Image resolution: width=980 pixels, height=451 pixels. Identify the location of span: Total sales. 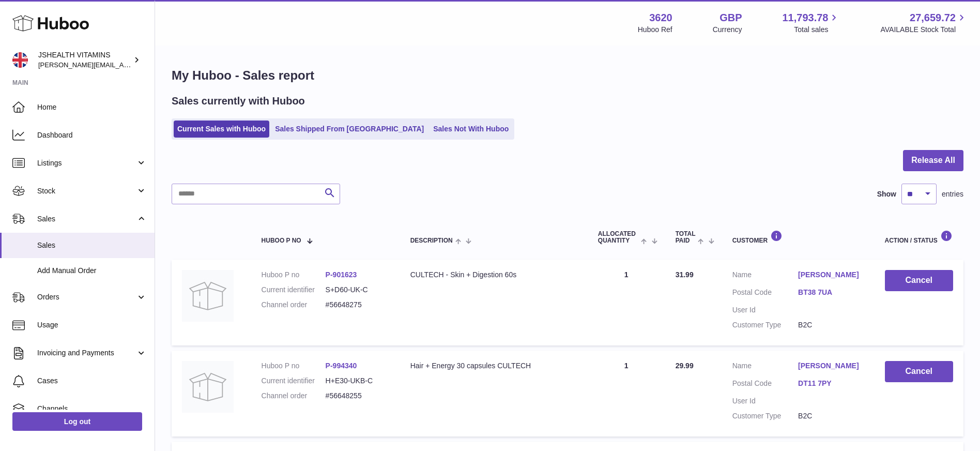
(816, 30).